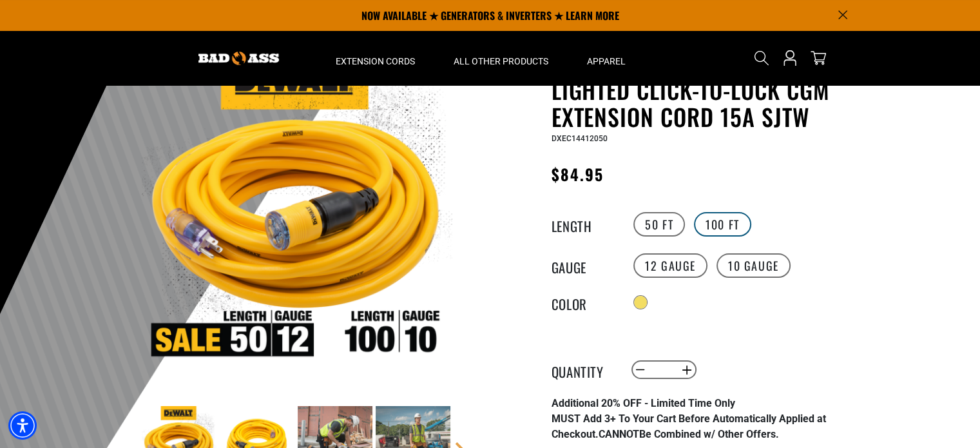 The image size is (980, 448). Describe the element at coordinates (619, 434) in the screenshot. I see `span: CANNOT` at that location.